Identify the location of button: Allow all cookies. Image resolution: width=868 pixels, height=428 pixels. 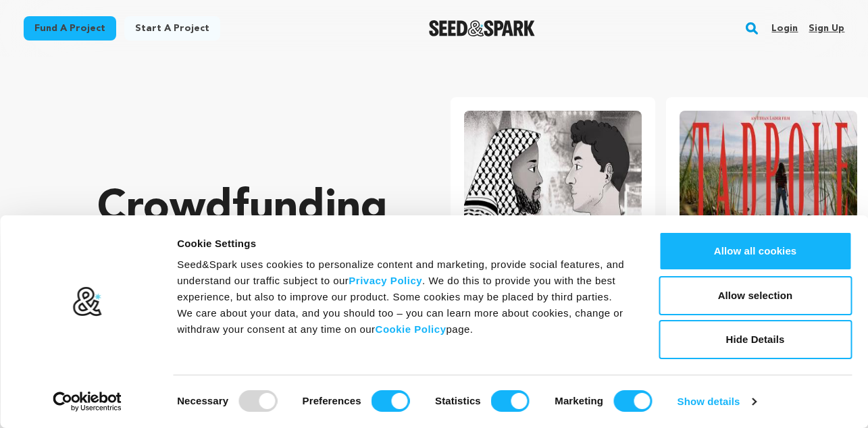
(755, 252).